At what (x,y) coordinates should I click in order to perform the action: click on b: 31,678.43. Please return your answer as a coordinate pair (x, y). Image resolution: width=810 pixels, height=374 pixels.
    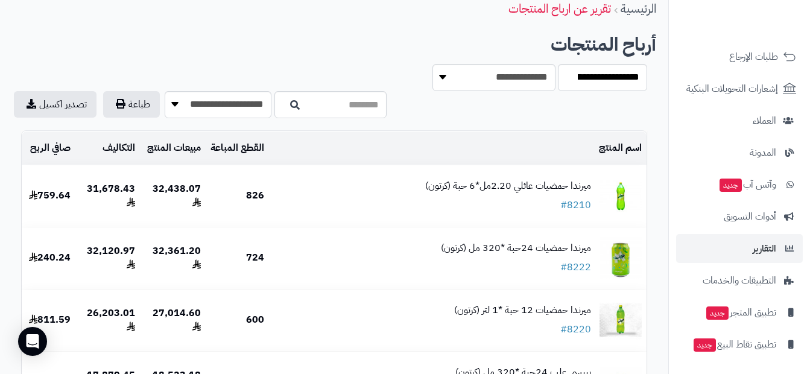
    Looking at the image, I should click on (111, 195).